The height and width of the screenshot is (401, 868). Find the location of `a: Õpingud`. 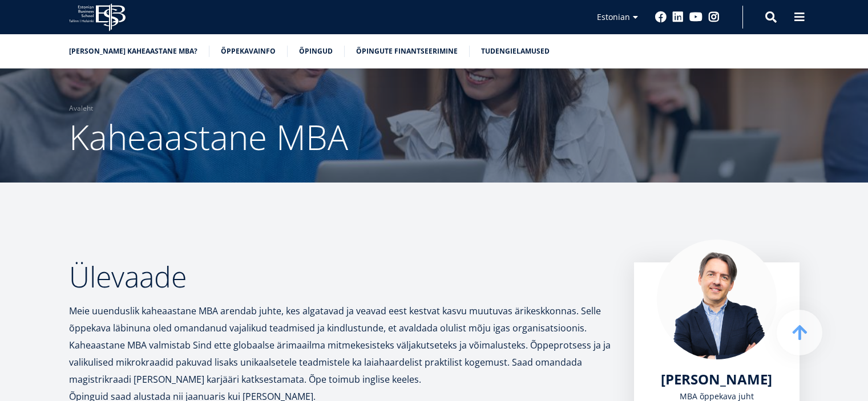

a: Õpingud is located at coordinates (315, 51).